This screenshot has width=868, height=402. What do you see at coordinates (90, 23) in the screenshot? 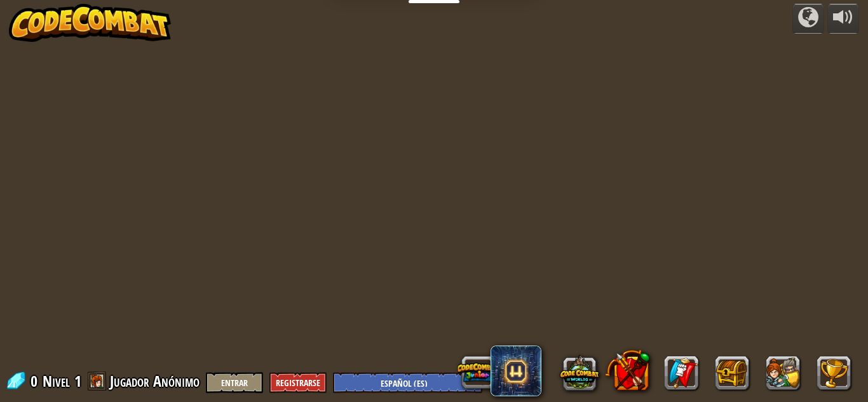
I see `img: CodeCombat - Learn how to code by playing a game` at bounding box center [90, 23].